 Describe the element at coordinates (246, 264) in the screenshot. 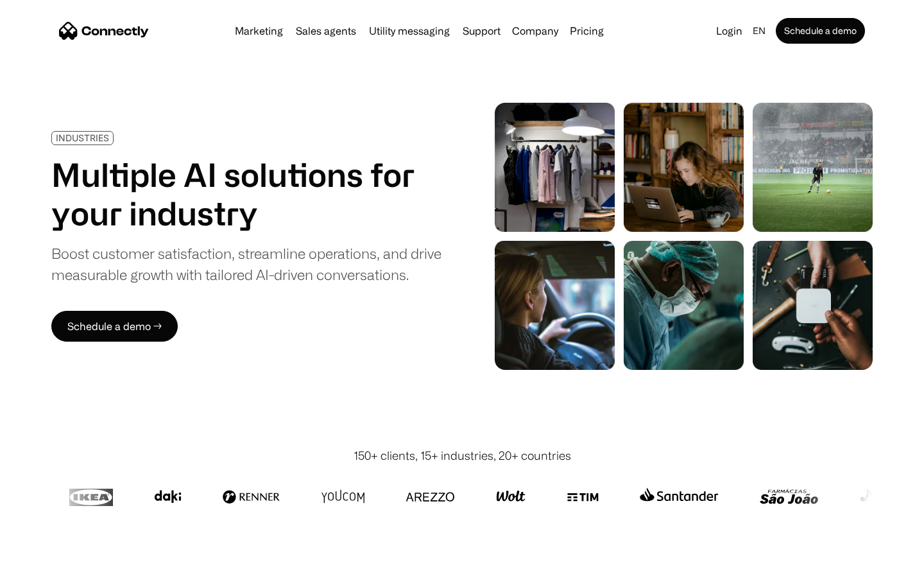

I see `div: Boost customer satisfaction, streamline operations, and drive measurable growth with tailored AI-...` at that location.